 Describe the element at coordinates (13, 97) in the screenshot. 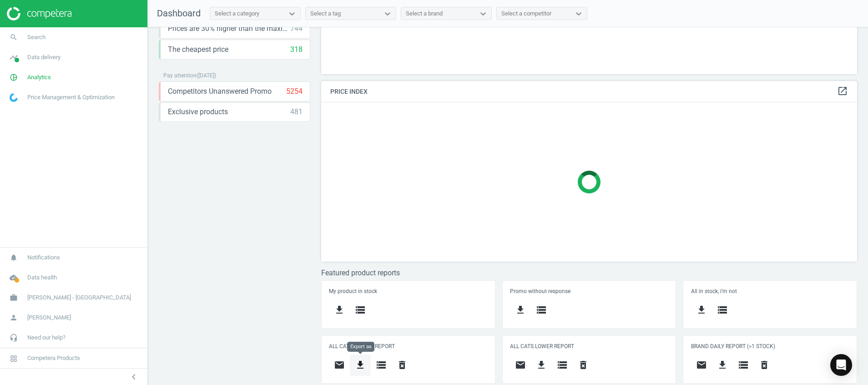

I see `img: wGWNvw8QSZomAAAAABJRU5ErkJggg==` at that location.